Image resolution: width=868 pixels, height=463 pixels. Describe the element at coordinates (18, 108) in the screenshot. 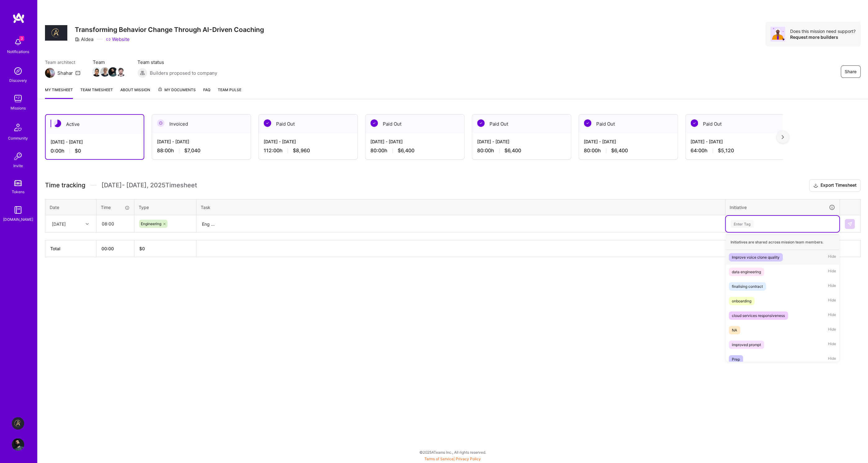

I see `div: Missions` at that location.